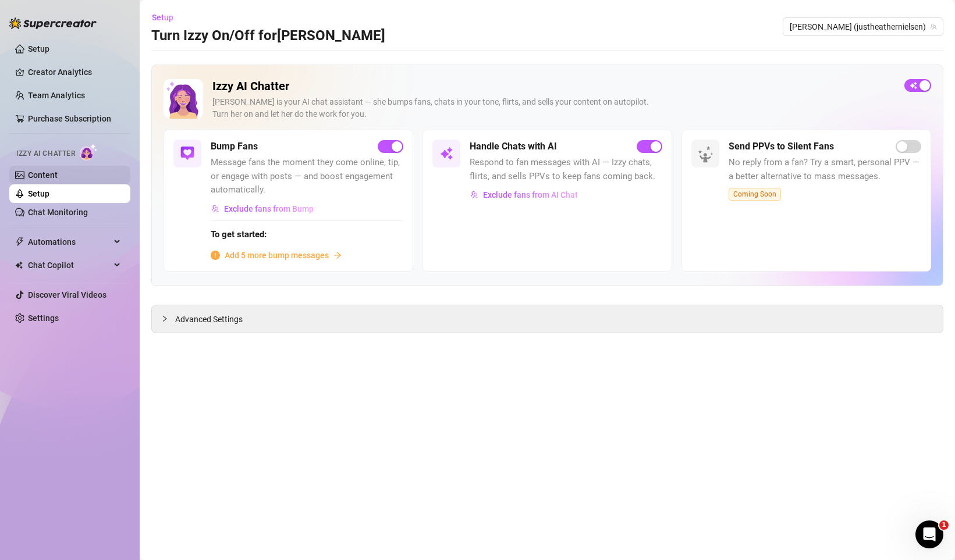  I want to click on span: Exclude fans from Bump, so click(269, 209).